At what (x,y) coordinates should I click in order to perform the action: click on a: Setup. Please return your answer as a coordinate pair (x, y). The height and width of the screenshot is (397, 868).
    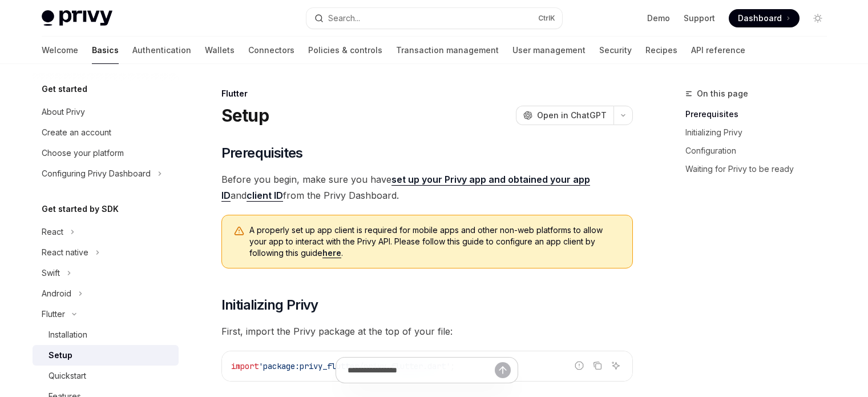
    Looking at the image, I should click on (106, 355).